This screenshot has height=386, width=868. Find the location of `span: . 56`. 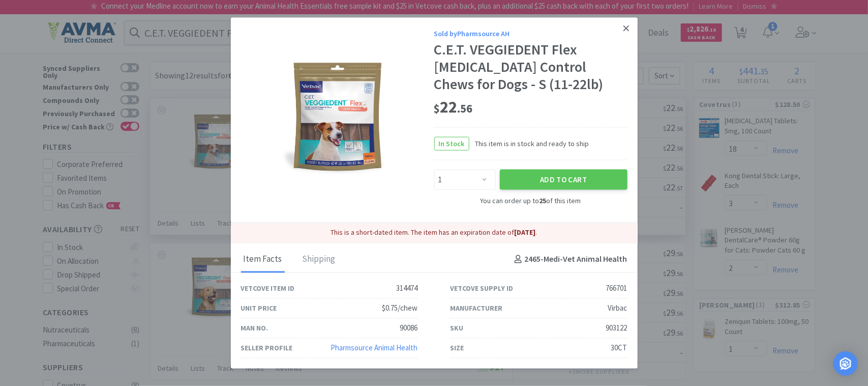

span: . 56 is located at coordinates (466, 109).